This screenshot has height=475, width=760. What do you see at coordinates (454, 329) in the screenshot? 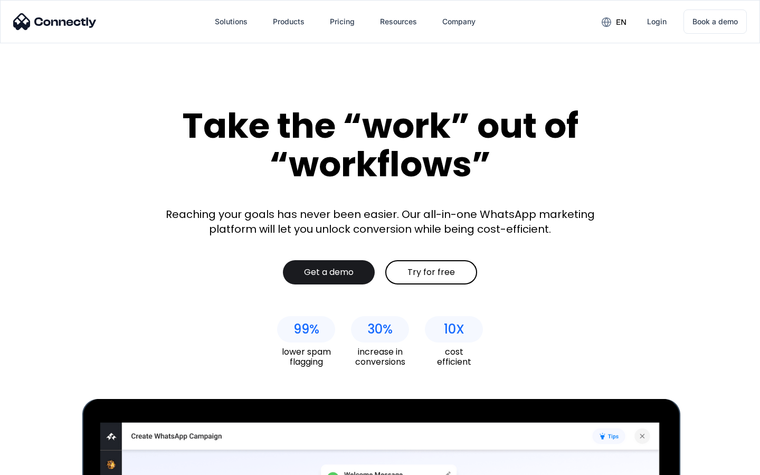
I see `div: 10X` at bounding box center [454, 329].